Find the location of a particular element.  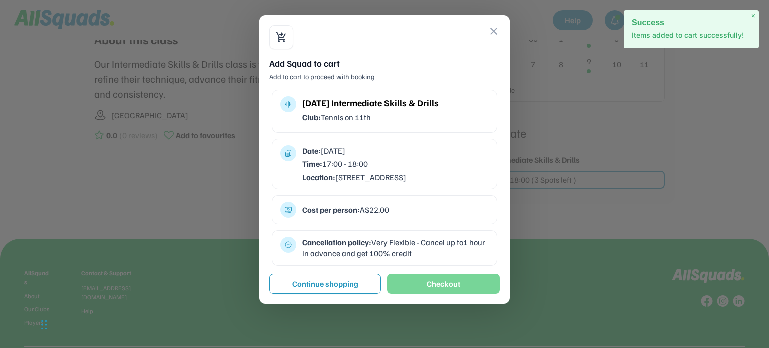

div: Add to cart to proceed with booking is located at coordinates (384, 77).